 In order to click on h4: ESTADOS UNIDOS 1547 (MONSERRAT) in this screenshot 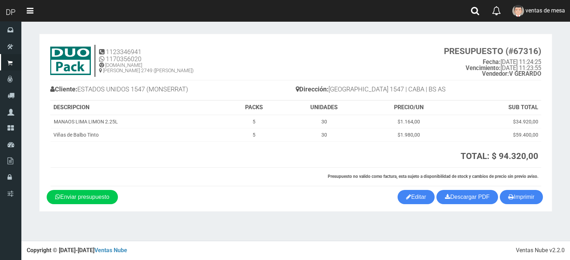, I will do `click(173, 90)`.